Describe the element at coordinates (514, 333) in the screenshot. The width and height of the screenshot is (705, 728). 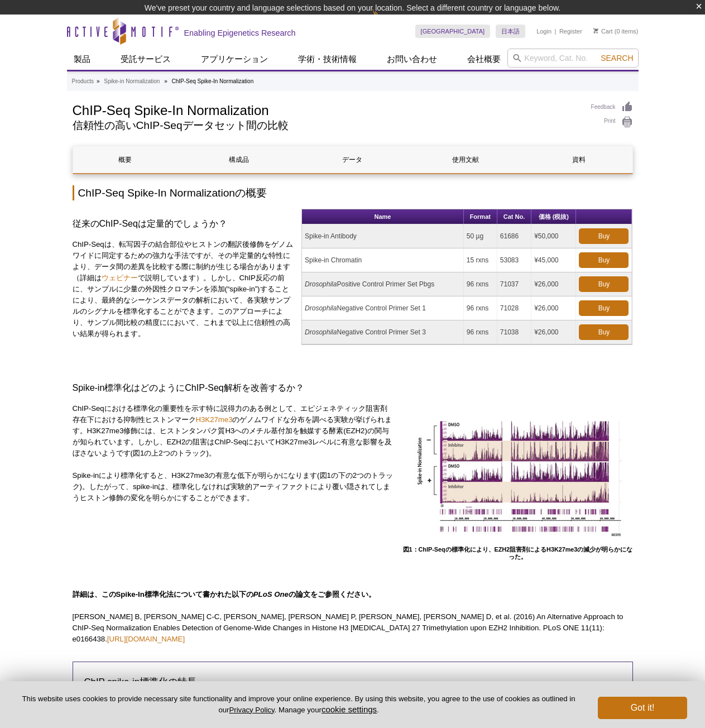
I see `td: 71038` at that location.